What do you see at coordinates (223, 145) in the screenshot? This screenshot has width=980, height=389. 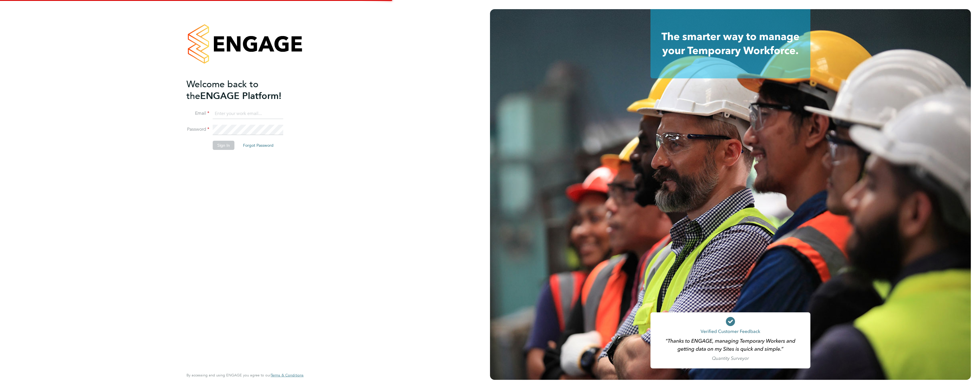 I see `button: Sign In` at bounding box center [223, 145].